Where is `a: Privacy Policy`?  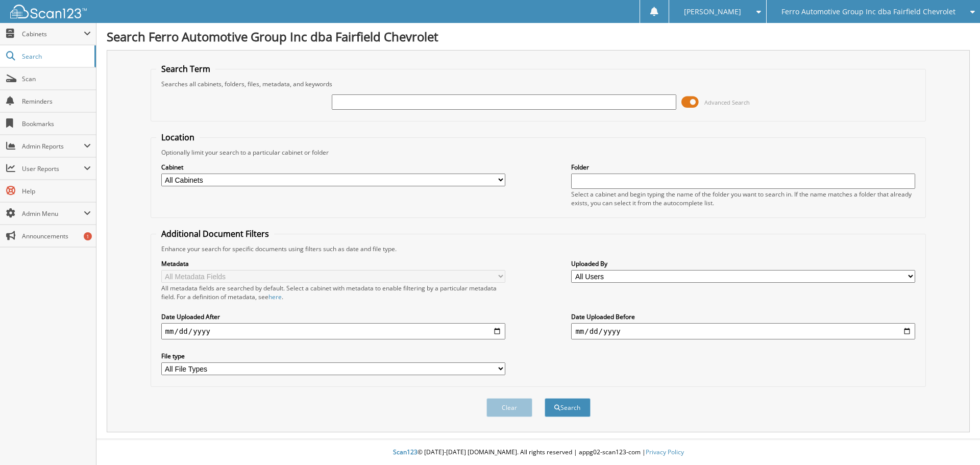
a: Privacy Policy is located at coordinates (665, 452).